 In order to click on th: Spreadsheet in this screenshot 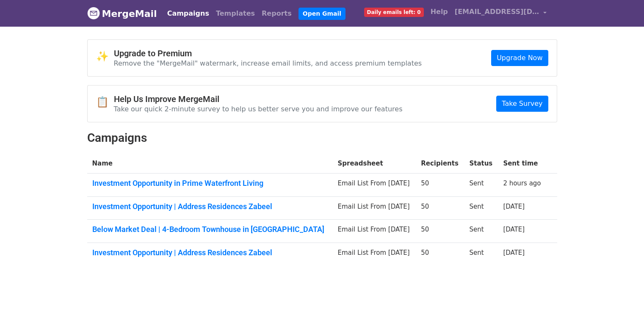, I will do `click(374, 164)`.